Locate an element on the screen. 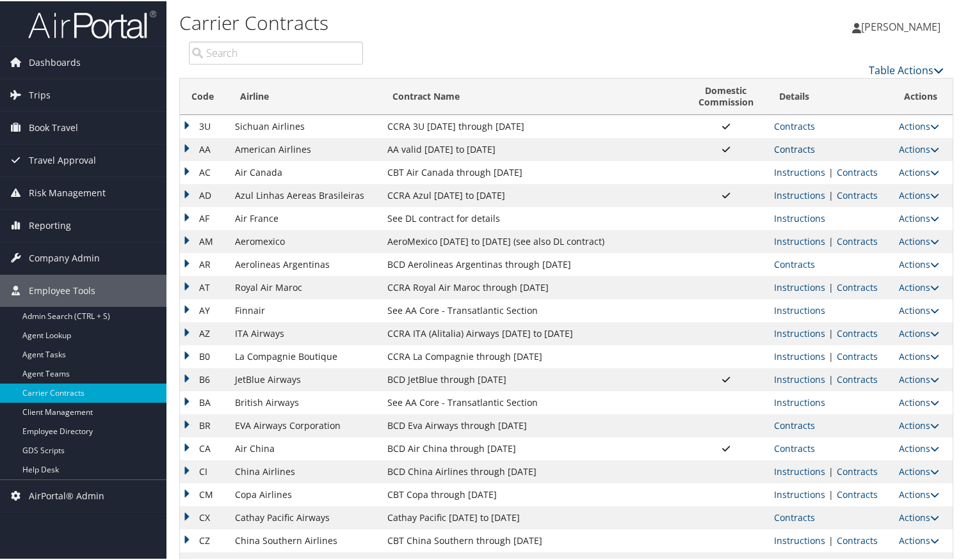 Image resolution: width=961 pixels, height=560 pixels. td: British Airways is located at coordinates (305, 402).